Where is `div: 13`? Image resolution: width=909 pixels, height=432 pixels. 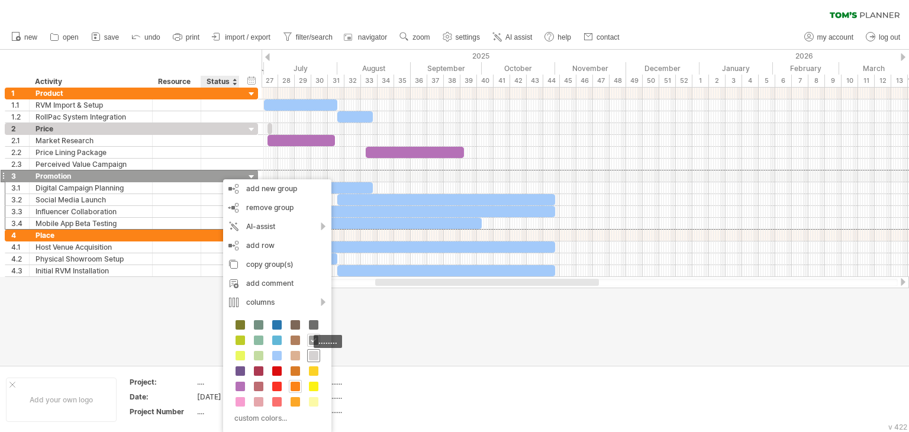 div: 13 is located at coordinates (899, 80).